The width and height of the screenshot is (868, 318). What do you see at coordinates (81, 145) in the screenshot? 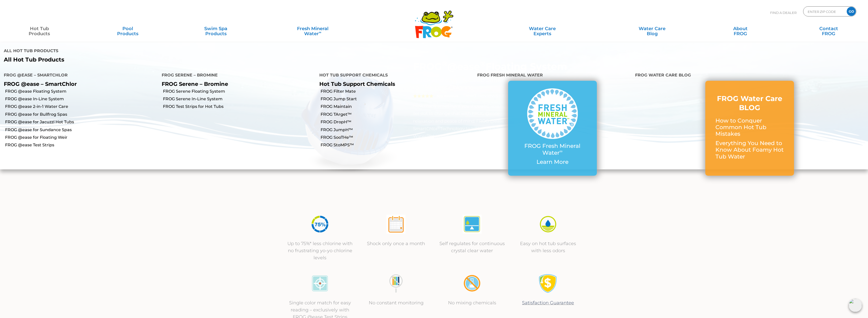
I see `a: FROG @ease Test Strips` at bounding box center [81, 145].